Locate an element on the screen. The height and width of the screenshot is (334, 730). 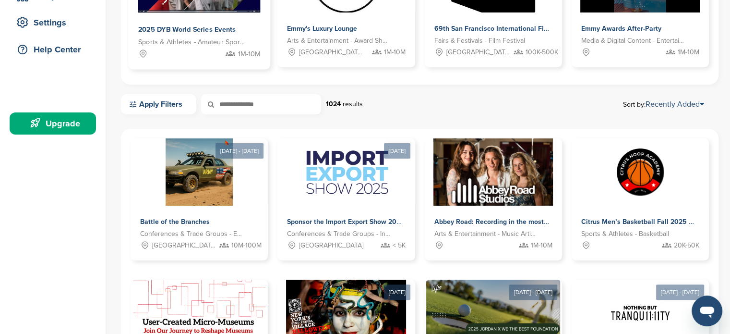
a: Sponsorpitch & Abbey Road: Recording in the most famous studio Arts & Entertainment - Music Artis... is located at coordinates (493, 199).